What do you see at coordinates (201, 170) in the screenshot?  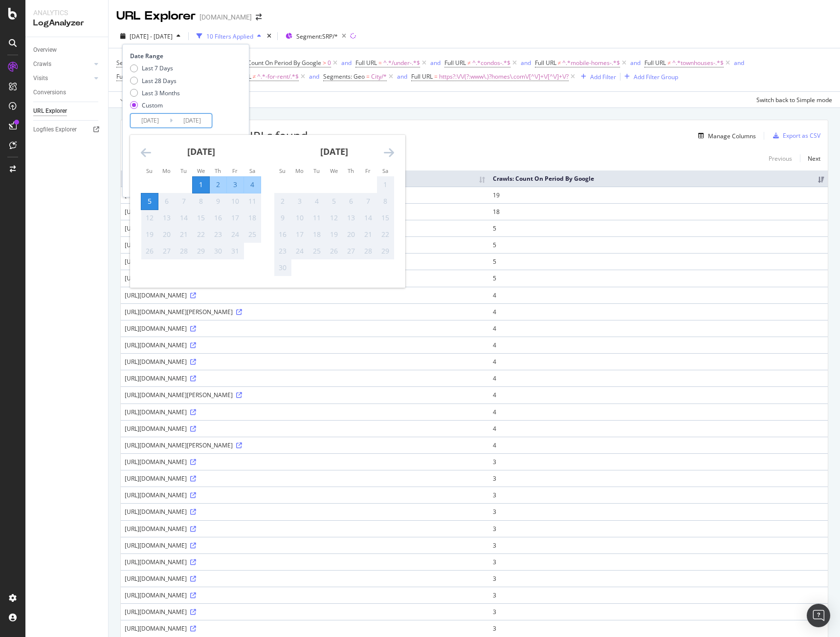 I see `small: We` at bounding box center [201, 170].